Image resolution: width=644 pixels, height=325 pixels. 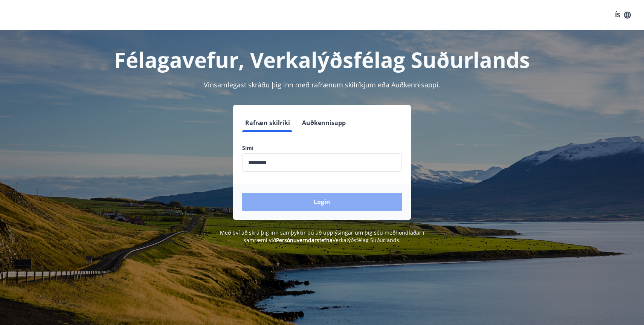 What do you see at coordinates (322, 85) in the screenshot?
I see `span: Vinsamlegast skráðu þig inn með rafrænum skilríkjum eða Auðkennisappi.` at bounding box center [322, 85].